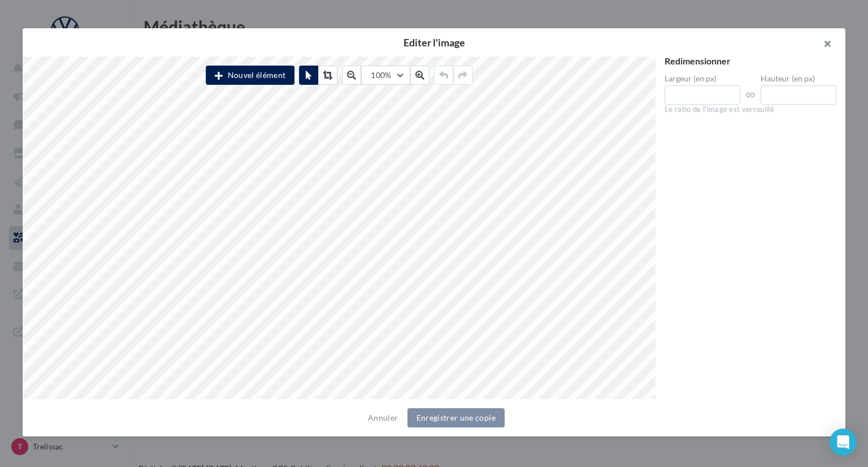 This screenshot has height=467, width=868. I want to click on button: Nouvel élément, so click(250, 75).